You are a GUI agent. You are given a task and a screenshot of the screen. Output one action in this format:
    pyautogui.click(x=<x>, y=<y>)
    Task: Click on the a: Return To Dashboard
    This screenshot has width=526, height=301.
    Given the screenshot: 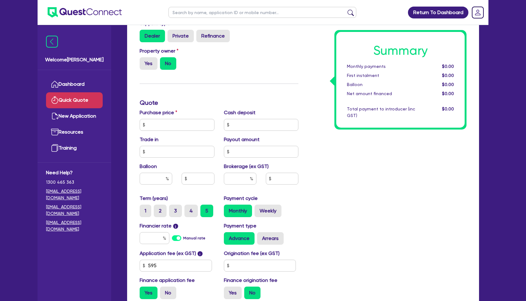 What is the action you would take?
    pyautogui.click(x=438, y=13)
    